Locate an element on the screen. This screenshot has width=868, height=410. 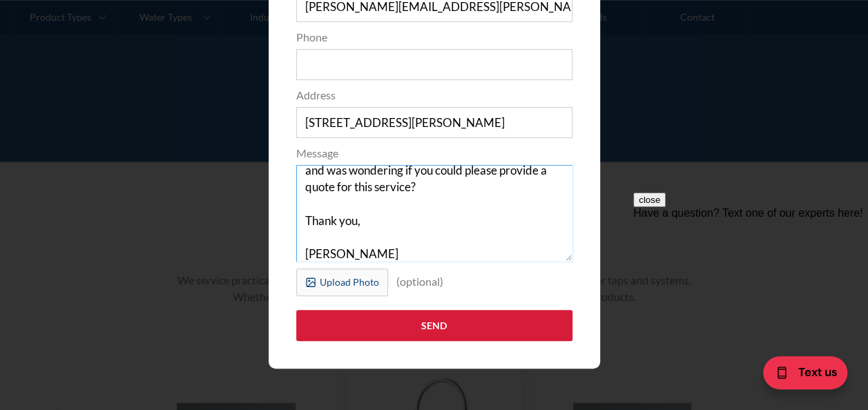
button: Select to open the chat widget is located at coordinates (75, 31).